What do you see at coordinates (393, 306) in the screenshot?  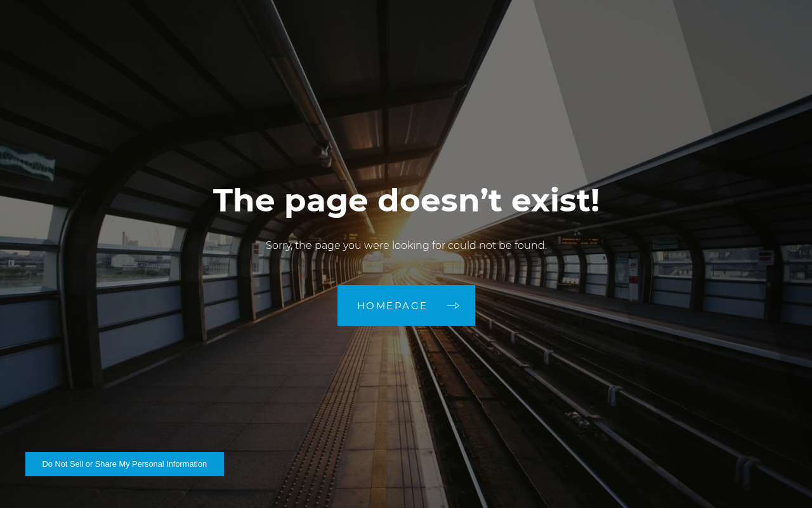 I see `span: Homepage` at bounding box center [393, 306].